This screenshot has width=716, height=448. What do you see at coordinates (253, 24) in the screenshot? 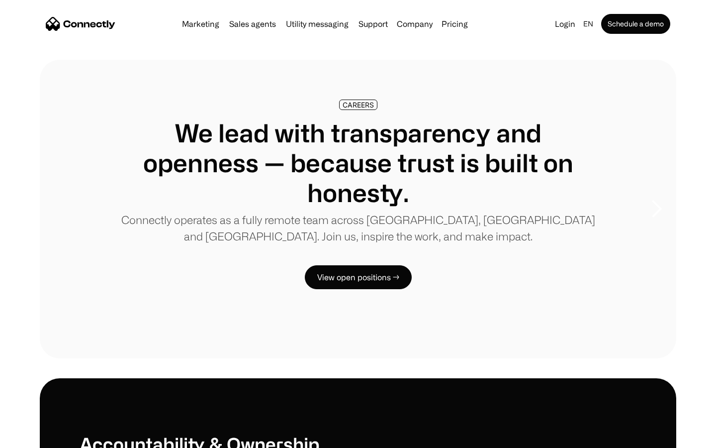
I see `a: Sales agents` at bounding box center [253, 24].